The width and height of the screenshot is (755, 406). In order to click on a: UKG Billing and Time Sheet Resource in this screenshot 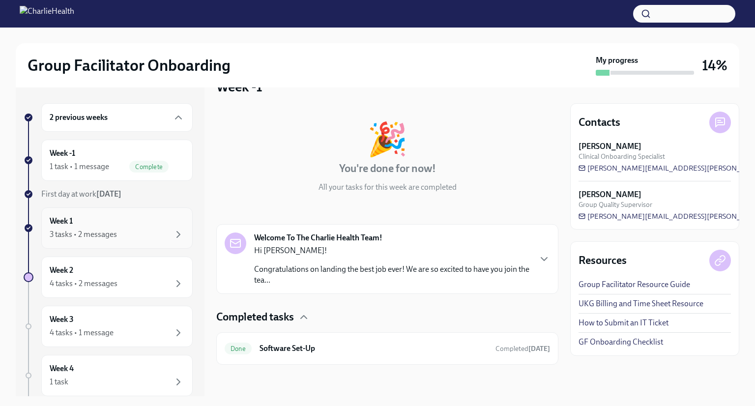, I will do `click(641, 304)`.